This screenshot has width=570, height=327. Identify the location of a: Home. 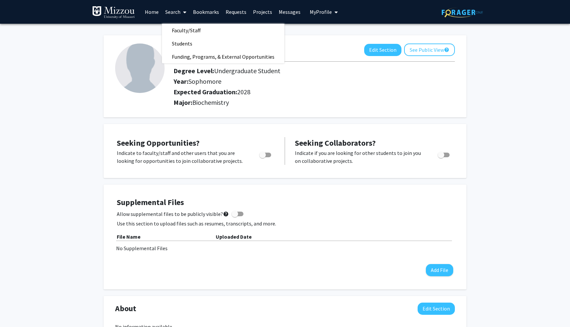
(152, 12).